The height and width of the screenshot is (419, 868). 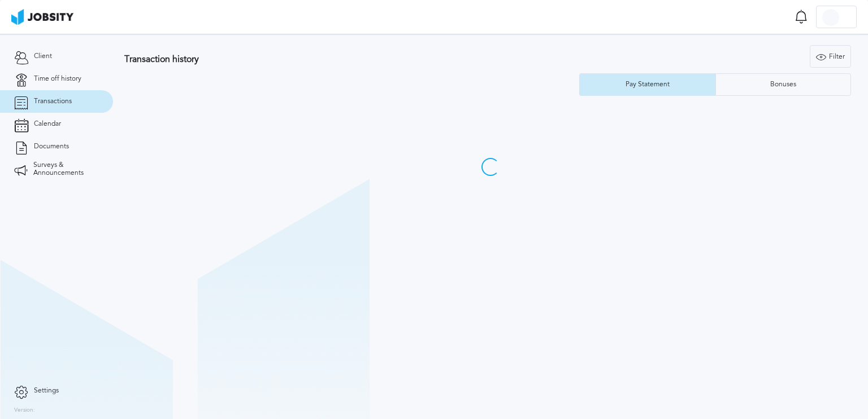 What do you see at coordinates (52, 101) in the screenshot?
I see `span: Transactions` at bounding box center [52, 101].